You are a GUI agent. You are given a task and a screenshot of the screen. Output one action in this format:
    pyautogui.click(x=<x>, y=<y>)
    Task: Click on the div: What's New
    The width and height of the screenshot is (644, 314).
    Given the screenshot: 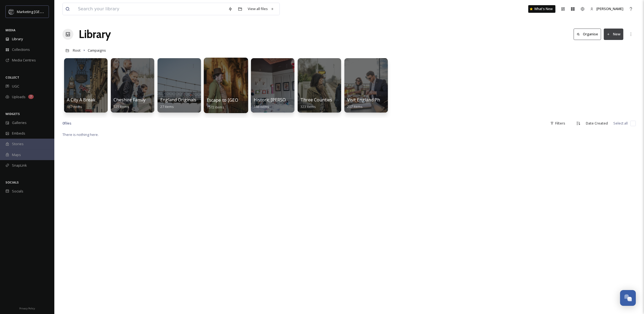 What is the action you would take?
    pyautogui.click(x=542, y=9)
    